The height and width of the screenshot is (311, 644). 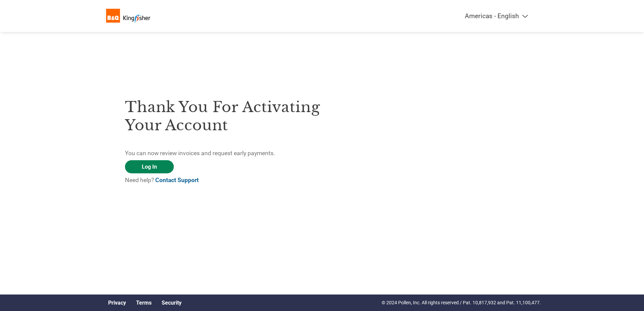 I want to click on p: Need help?, so click(x=223, y=180).